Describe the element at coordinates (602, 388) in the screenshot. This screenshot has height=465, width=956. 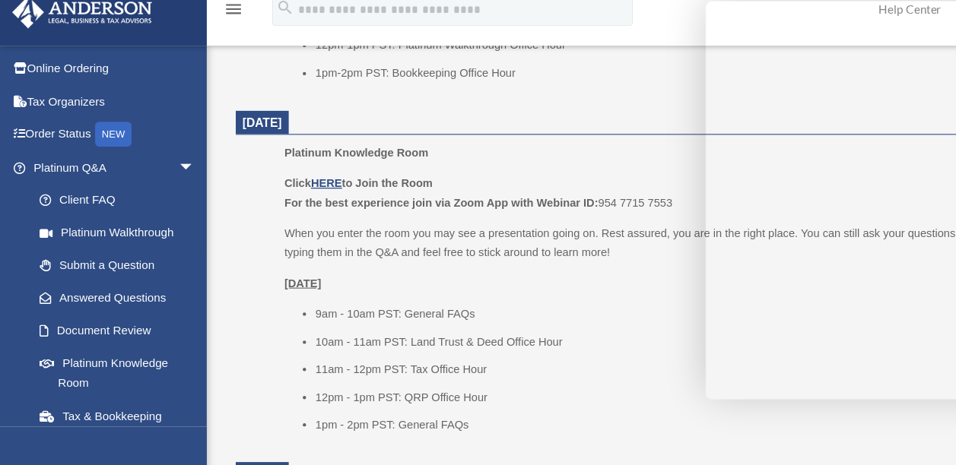
I see `li: 12pm - 1pm PST: QRP Office Hour` at that location.